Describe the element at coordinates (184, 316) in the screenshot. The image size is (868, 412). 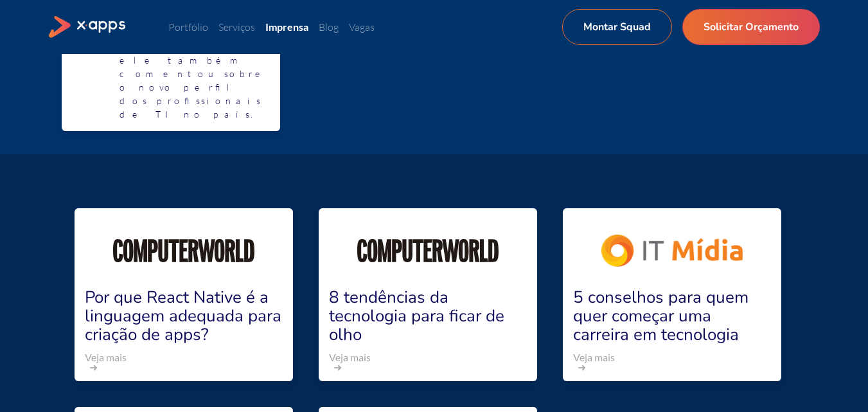
I see `h4: Por que React Native é a linguagem adequada para criação de apps?` at that location.